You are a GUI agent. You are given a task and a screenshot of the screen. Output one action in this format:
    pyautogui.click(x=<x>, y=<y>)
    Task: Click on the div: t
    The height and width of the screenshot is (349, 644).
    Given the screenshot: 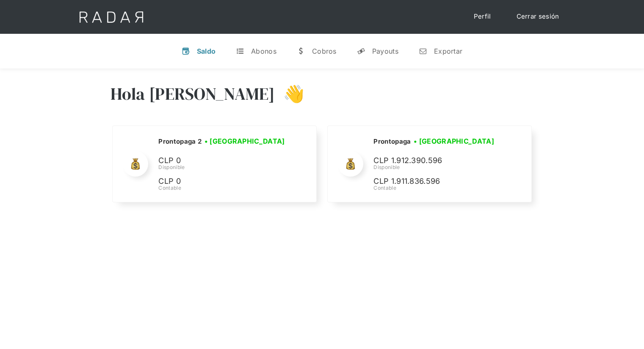 What is the action you would take?
    pyautogui.click(x=240, y=51)
    